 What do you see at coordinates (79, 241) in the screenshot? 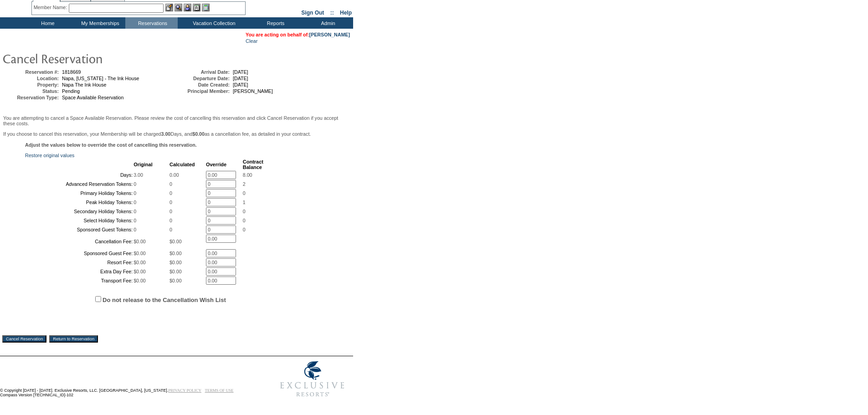
I see `td: Cancellation Fee:` at bounding box center [79, 241].